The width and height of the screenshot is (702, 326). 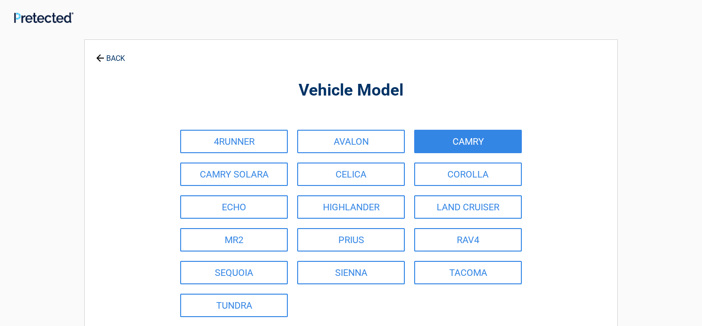 I want to click on a: TUNDRA, so click(x=234, y=305).